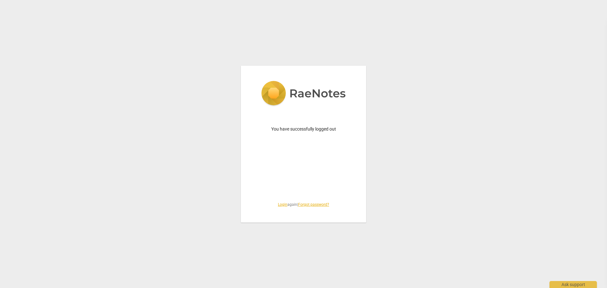 Image resolution: width=607 pixels, height=288 pixels. I want to click on p: You have successfully logged out, so click(303, 129).